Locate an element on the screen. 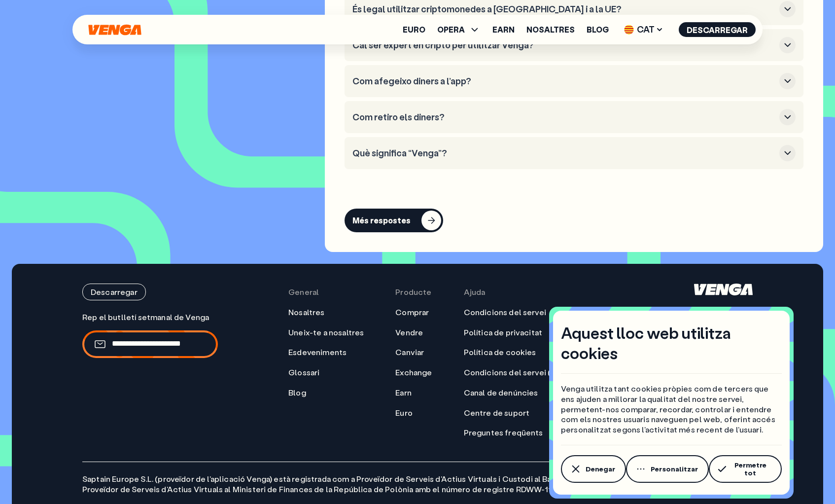 The height and width of the screenshot is (504, 835). a: Canviar is located at coordinates (410, 352).